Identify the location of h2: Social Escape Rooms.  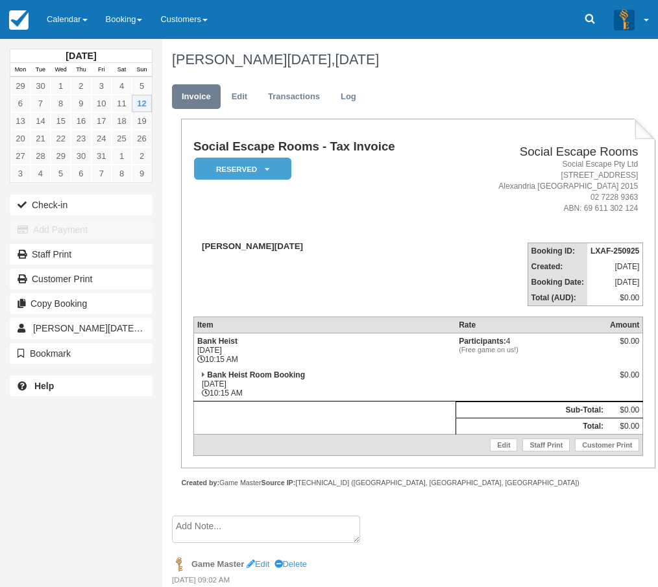
(547, 152).